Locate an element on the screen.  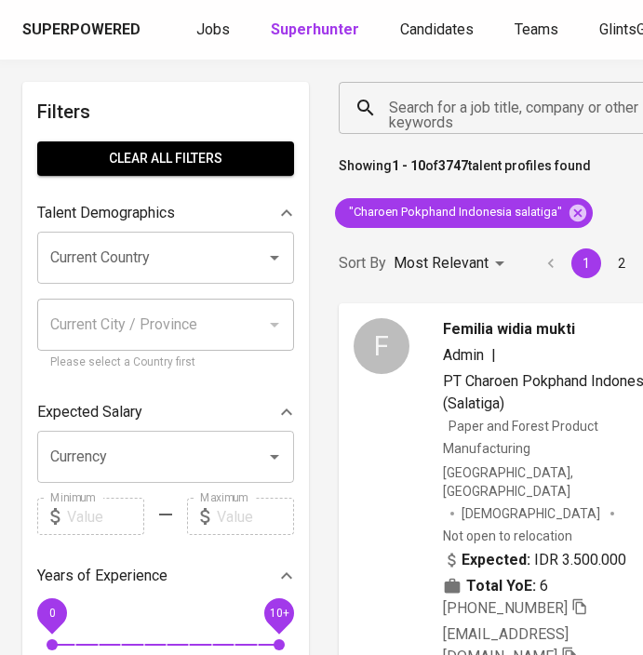
div: "Charoen Pokphand Indonesia salatiga" is located at coordinates (464, 213).